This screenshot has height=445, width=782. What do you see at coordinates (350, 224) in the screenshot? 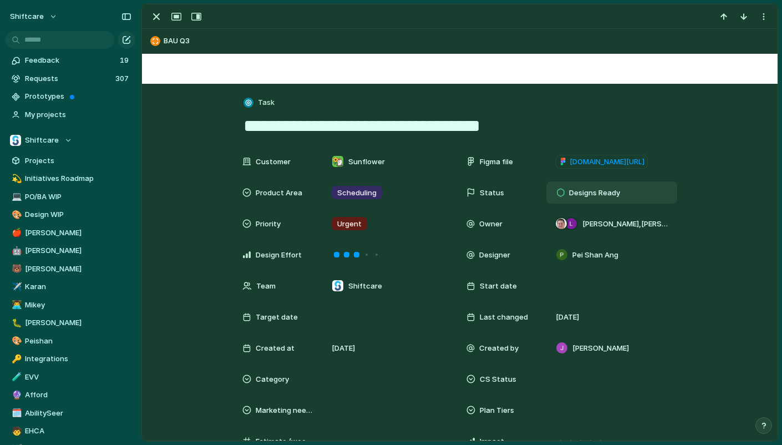
I see `span: Urgent` at bounding box center [350, 224].